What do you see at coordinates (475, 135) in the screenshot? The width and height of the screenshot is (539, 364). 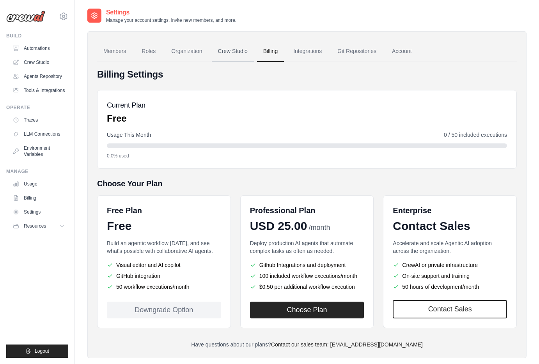 I see `span: 0 / 50 included executions` at bounding box center [475, 135].